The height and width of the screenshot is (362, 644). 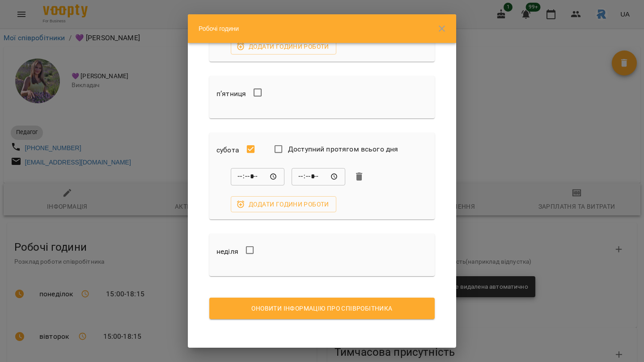 What do you see at coordinates (322, 308) in the screenshot?
I see `span: Оновити інформацію про співробітника` at bounding box center [322, 308].